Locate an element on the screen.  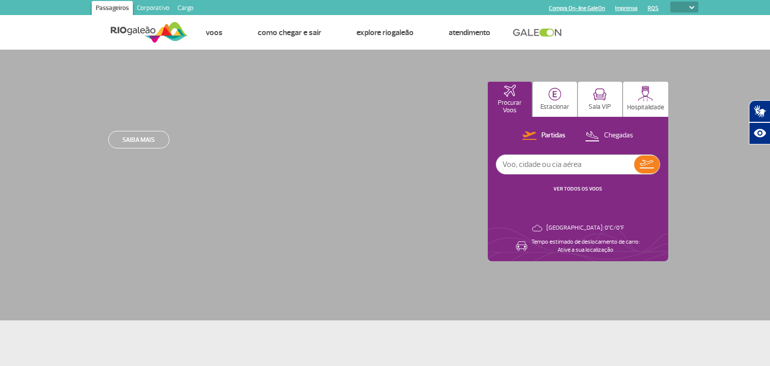
button: Estacionar is located at coordinates (555, 99).